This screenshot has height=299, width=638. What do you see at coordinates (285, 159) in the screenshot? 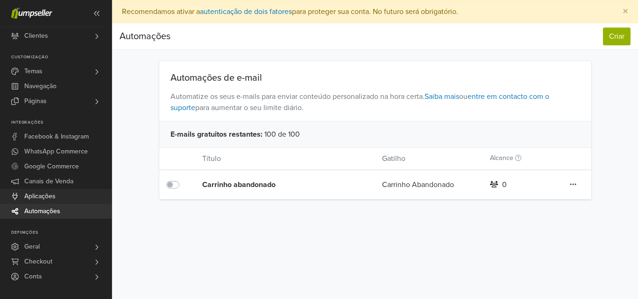
I see `div: Título` at bounding box center [285, 159].